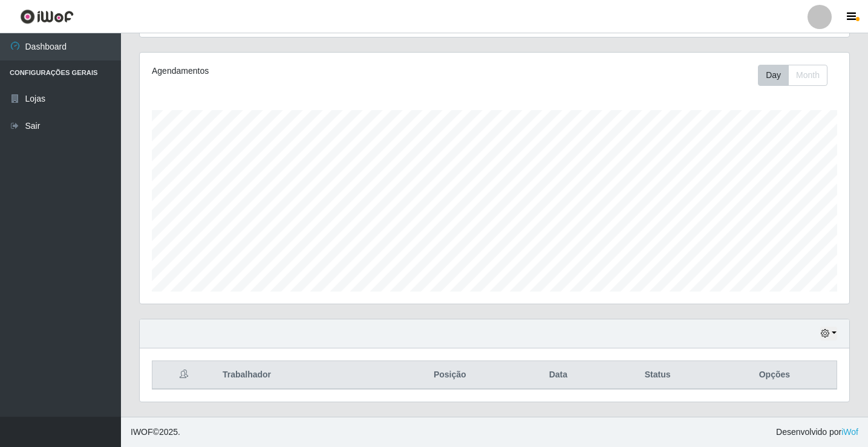 Image resolution: width=868 pixels, height=447 pixels. What do you see at coordinates (773, 75) in the screenshot?
I see `button: Day` at bounding box center [773, 75].